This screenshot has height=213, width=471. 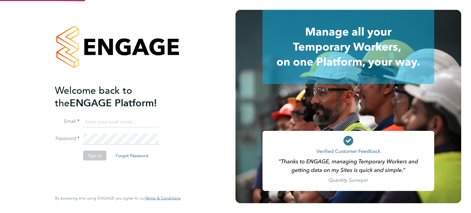 What do you see at coordinates (121, 122) in the screenshot?
I see `input: Enter your work email...` at bounding box center [121, 122].